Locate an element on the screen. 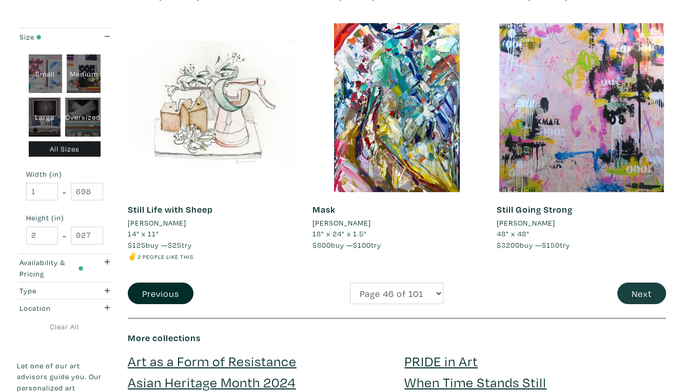 This screenshot has height=392, width=683. small: Height (in) is located at coordinates (65, 218).